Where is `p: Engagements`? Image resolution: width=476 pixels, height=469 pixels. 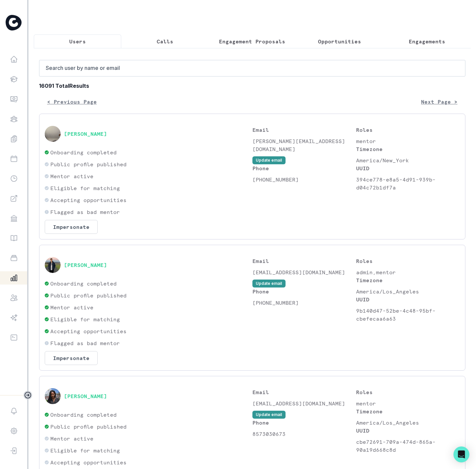 p: Engagements is located at coordinates (427, 42).